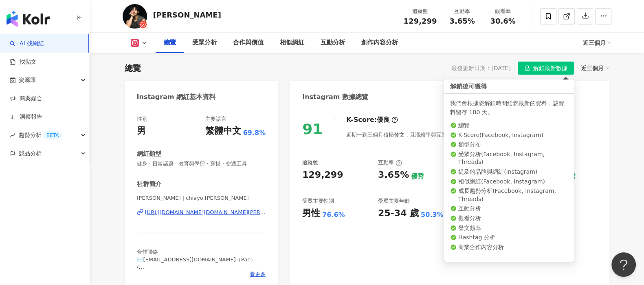 Image resolution: width=644 pixels, height=285 pixels. I want to click on li: 互動分析, so click(509, 209).